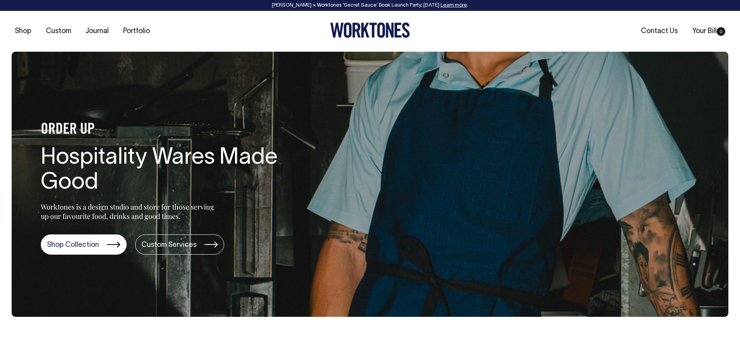 The width and height of the screenshot is (740, 339). I want to click on h1: Hospitality Wares Made Good, so click(165, 171).